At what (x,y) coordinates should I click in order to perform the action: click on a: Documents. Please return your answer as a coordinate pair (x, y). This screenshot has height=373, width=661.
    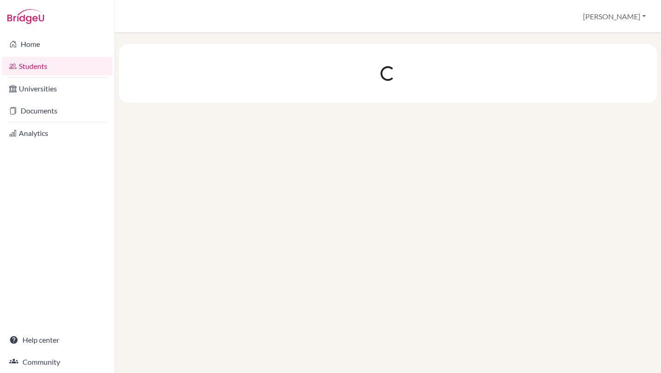
    Looking at the image, I should click on (57, 111).